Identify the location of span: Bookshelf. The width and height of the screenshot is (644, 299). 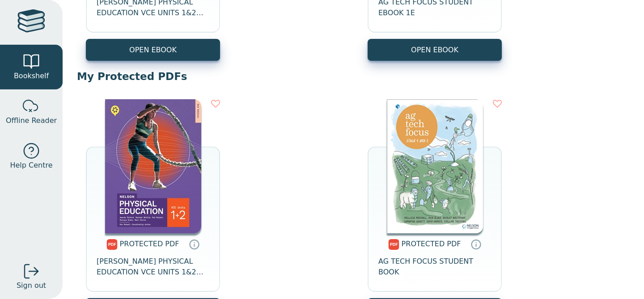
(32, 76).